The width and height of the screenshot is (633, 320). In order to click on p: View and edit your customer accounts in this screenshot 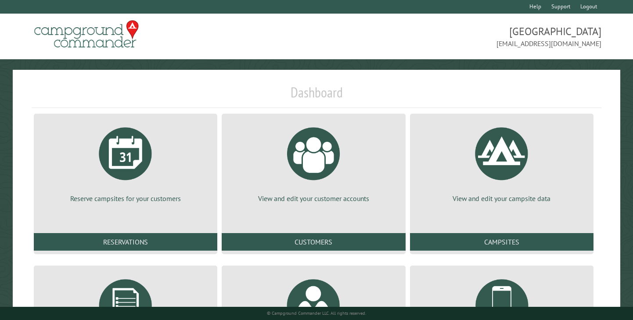, I will do `click(313, 198)`.